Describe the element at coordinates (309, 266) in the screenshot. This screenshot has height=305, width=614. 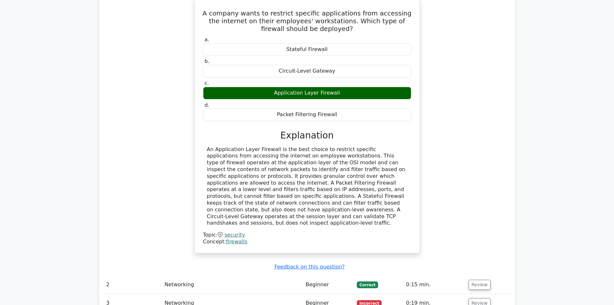
I see `a: Feedback on this question?` at that location.